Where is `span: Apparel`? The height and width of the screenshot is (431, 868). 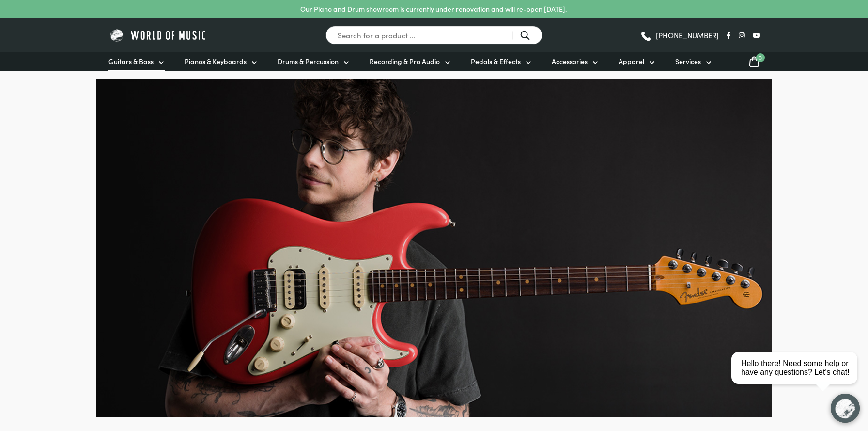 span: Apparel is located at coordinates (631, 61).